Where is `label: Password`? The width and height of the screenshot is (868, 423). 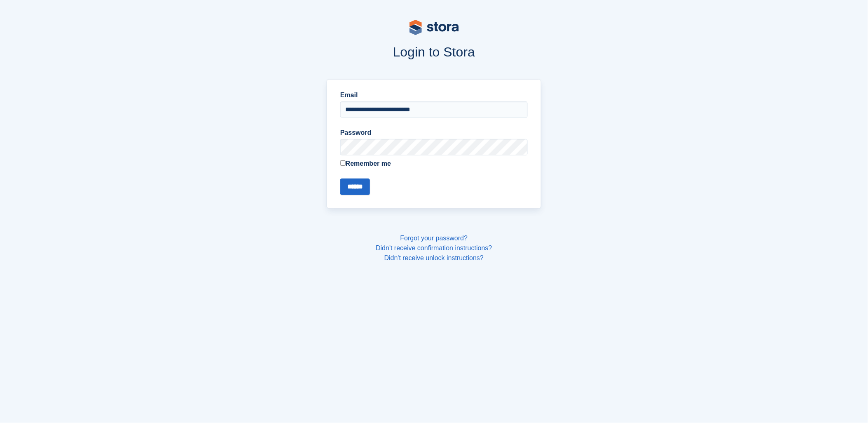
label: Password is located at coordinates (434, 133).